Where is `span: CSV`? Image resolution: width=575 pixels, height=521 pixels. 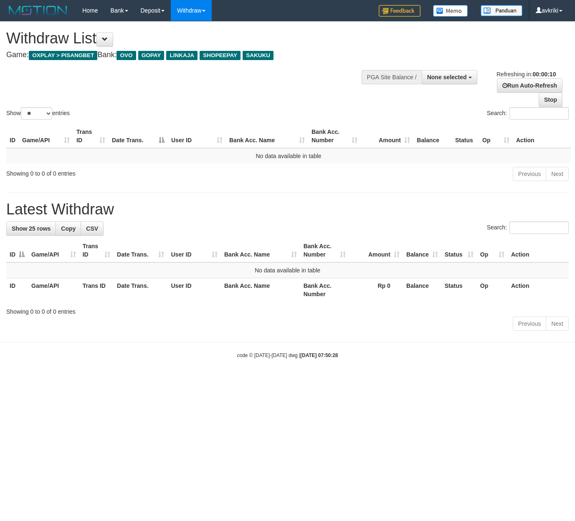 span: CSV is located at coordinates (92, 229).